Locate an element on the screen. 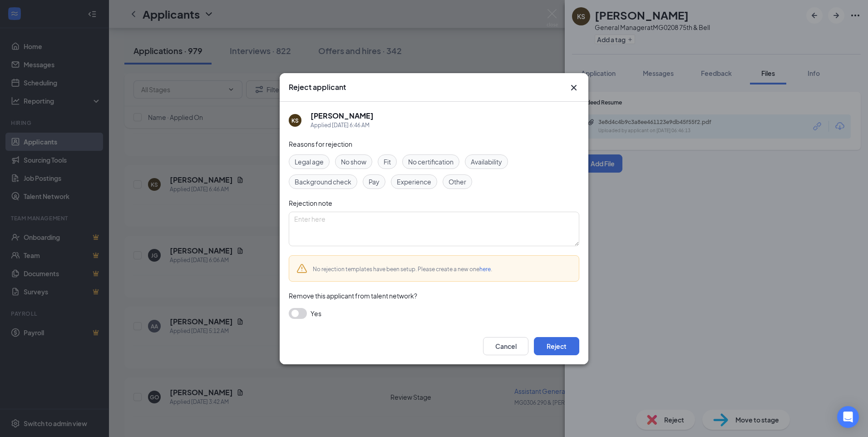  span: Yes is located at coordinates (316, 313).